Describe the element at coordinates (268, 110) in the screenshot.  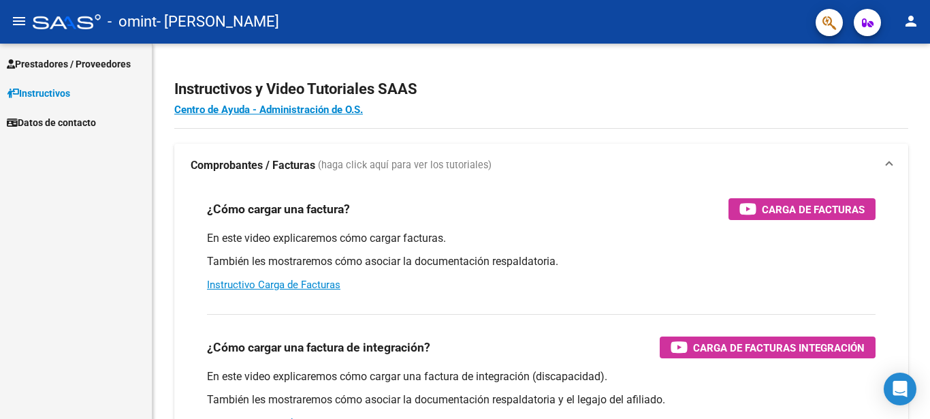
I see `a: Centro de Ayuda - Administración de O.S.` at that location.